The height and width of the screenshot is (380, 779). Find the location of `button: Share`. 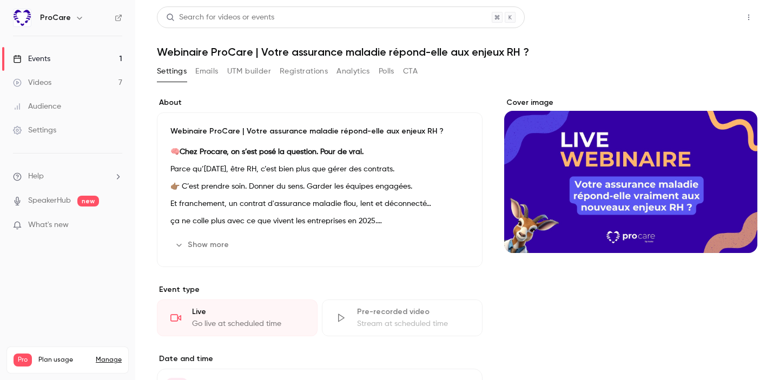

button: Share is located at coordinates (709, 17).